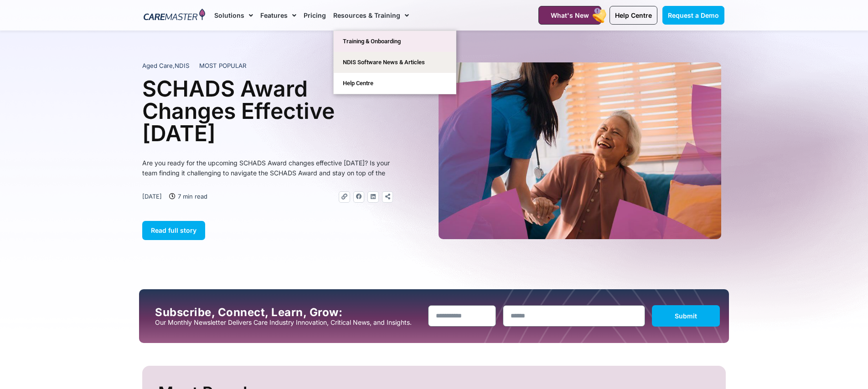  What do you see at coordinates (157, 66) in the screenshot?
I see `span: Aged Care` at bounding box center [157, 66].